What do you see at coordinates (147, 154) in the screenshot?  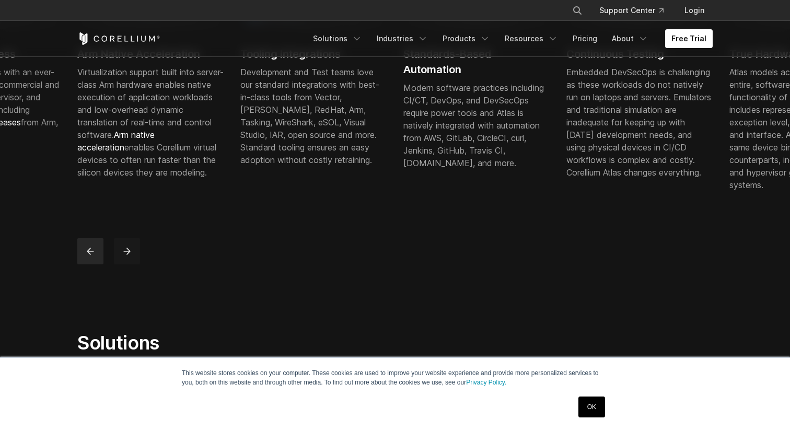 I see `span: enables Corellium virtual devices to often run faster than the silicon devices they are modeling.` at bounding box center [147, 154].